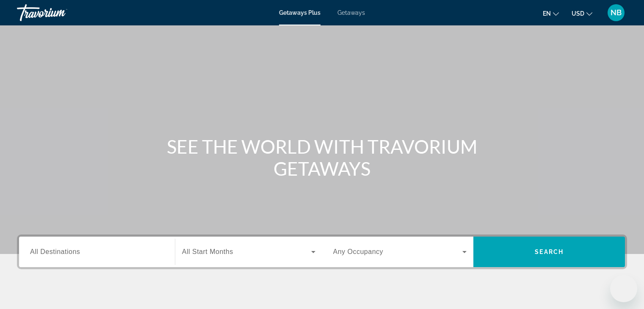 Image resolution: width=644 pixels, height=309 pixels. What do you see at coordinates (322, 158) in the screenshot?
I see `h1: SEE THE WORLD WITH TRAVORIUM GETAWAYS` at bounding box center [322, 158].